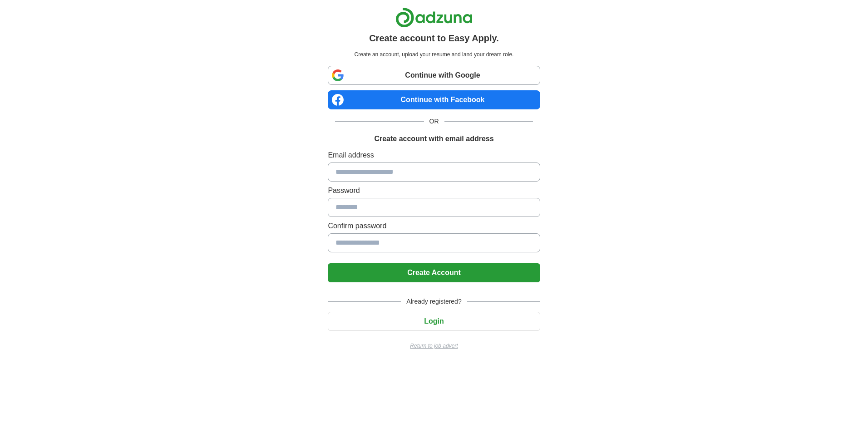 Image resolution: width=868 pixels, height=433 pixels. Describe the element at coordinates (434, 100) in the screenshot. I see `a: Continue with Facebook` at that location.